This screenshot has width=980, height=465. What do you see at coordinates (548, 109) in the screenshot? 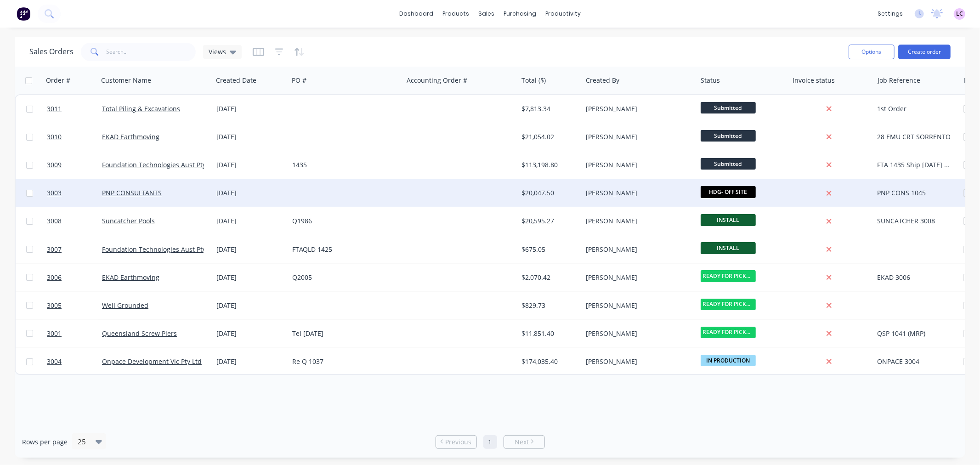
I see `div: $7,813.34` at bounding box center [548, 109].